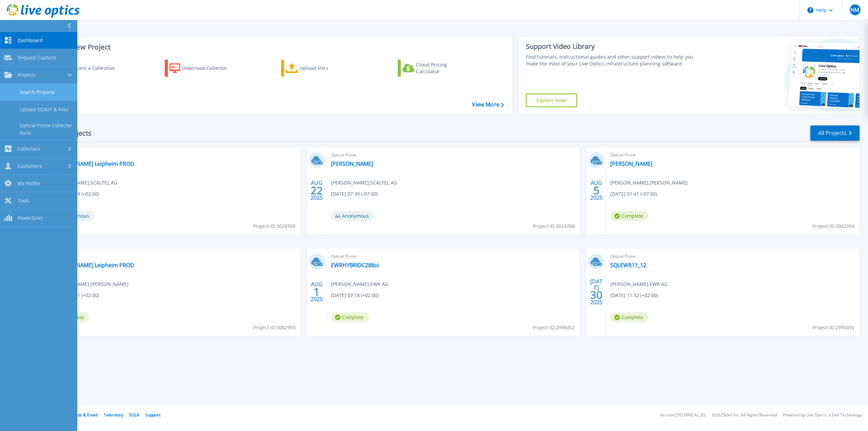 The image size is (868, 431). What do you see at coordinates (87, 414) in the screenshot?
I see `a: Ads & Email` at bounding box center [87, 414].